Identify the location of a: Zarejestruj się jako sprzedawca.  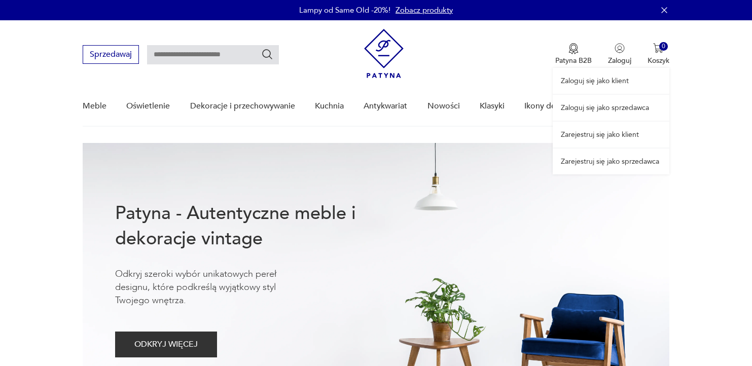
(611, 161).